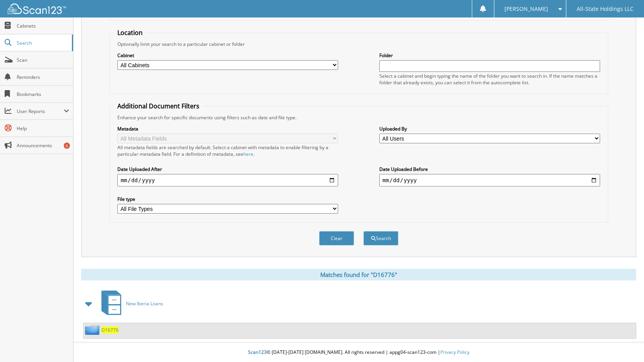 Image resolution: width=644 pixels, height=362 pixels. What do you see at coordinates (228, 199) in the screenshot?
I see `label: File type` at bounding box center [228, 199].